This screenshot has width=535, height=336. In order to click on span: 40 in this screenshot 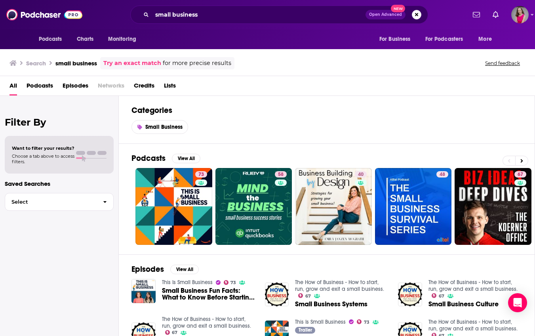, I will do `click(361, 175)`.